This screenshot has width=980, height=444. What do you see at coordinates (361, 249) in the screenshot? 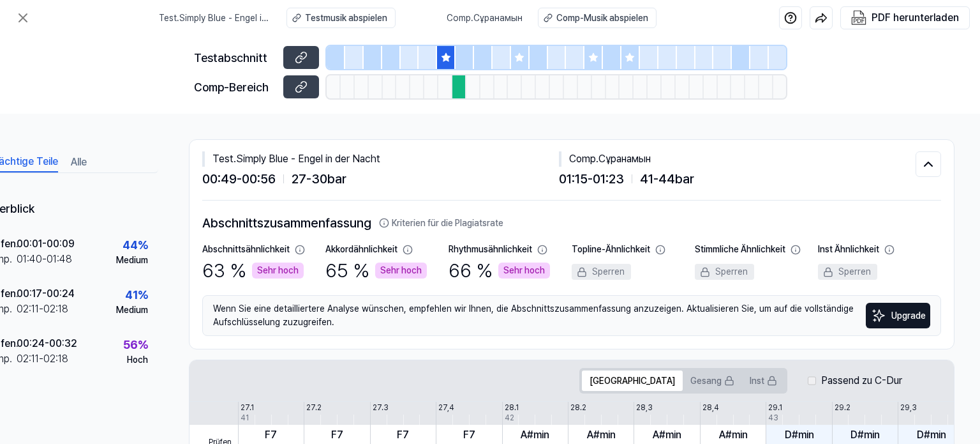
I see `font: Akkordähnlichkeit` at bounding box center [361, 249].